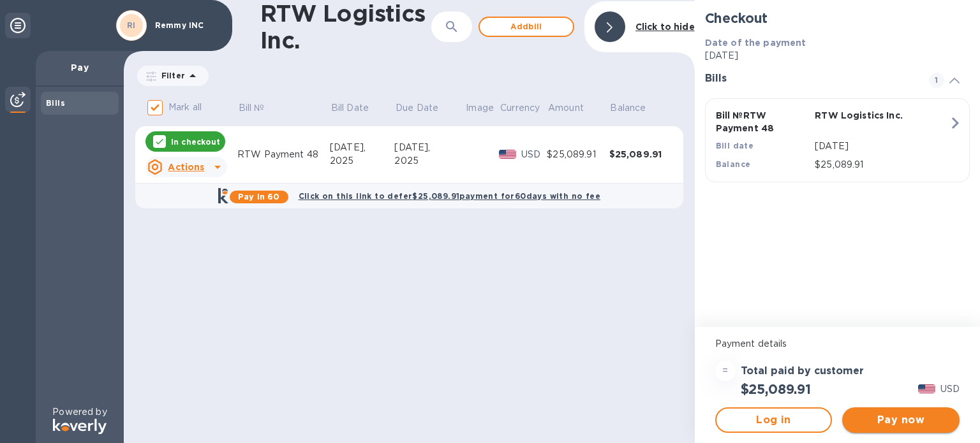 The width and height of the screenshot is (980, 443). What do you see at coordinates (802, 371) in the screenshot?
I see `h3: Total paid by customer` at bounding box center [802, 371].